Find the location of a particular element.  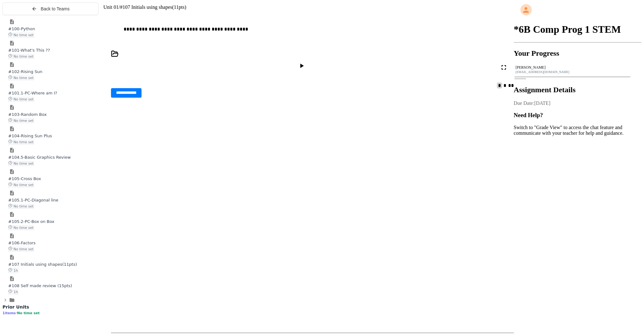

button: Back to Teams is located at coordinates (51, 9).